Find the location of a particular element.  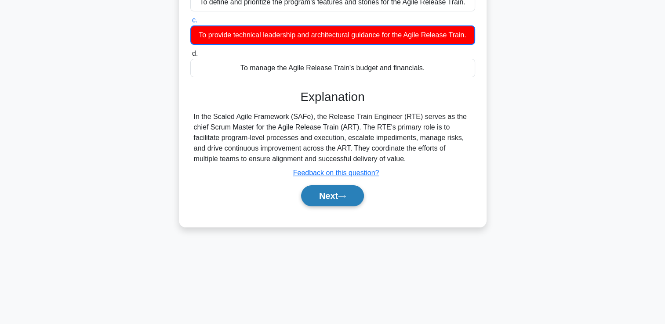

a: Feedback on this question? is located at coordinates (336, 173).